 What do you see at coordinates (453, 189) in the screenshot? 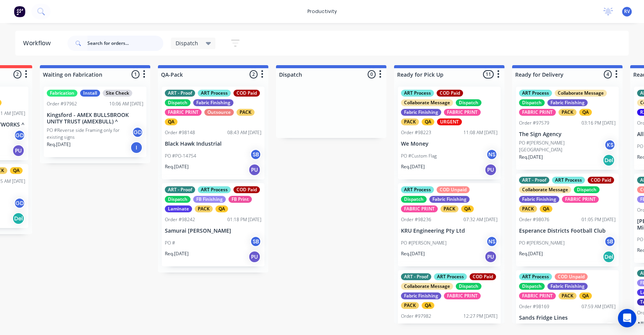
I see `div: COD Unpaid` at bounding box center [453, 189].